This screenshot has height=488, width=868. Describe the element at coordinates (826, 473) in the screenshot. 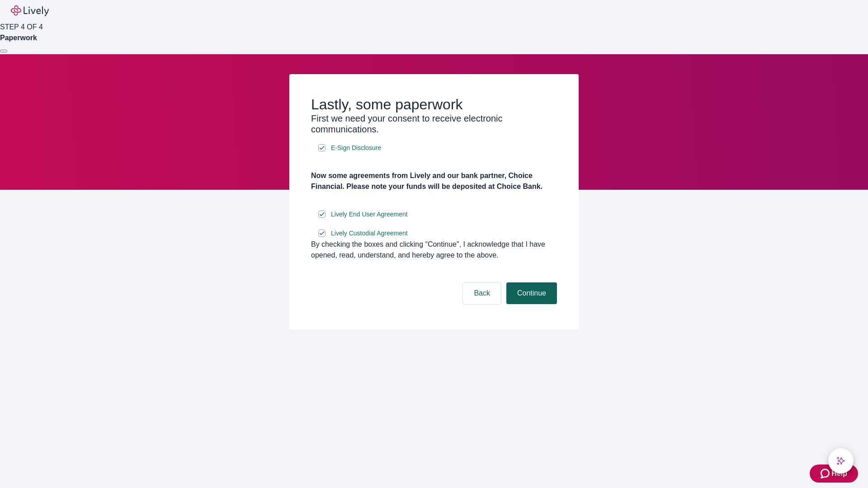

I see `svg: Zendesk support icon` at that location.